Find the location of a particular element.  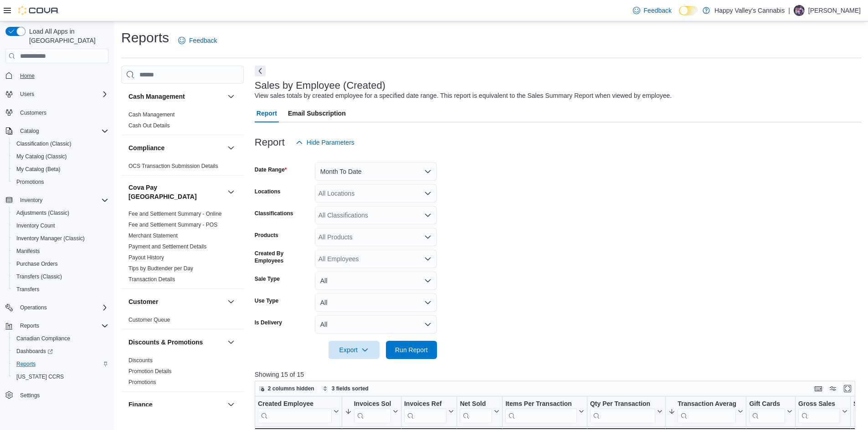

a: Promotion Details is located at coordinates (150, 371).